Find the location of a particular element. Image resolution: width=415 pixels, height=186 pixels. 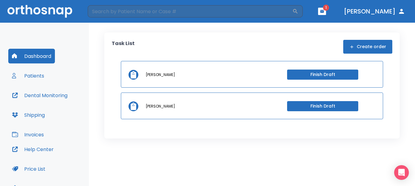

a: Shipping is located at coordinates (28, 115).